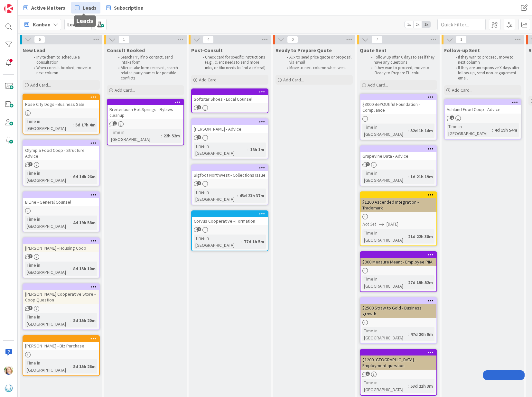  Describe the element at coordinates (398, 205) in the screenshot. I see `div: $1200 Ascended Integration - Trademark` at that location.